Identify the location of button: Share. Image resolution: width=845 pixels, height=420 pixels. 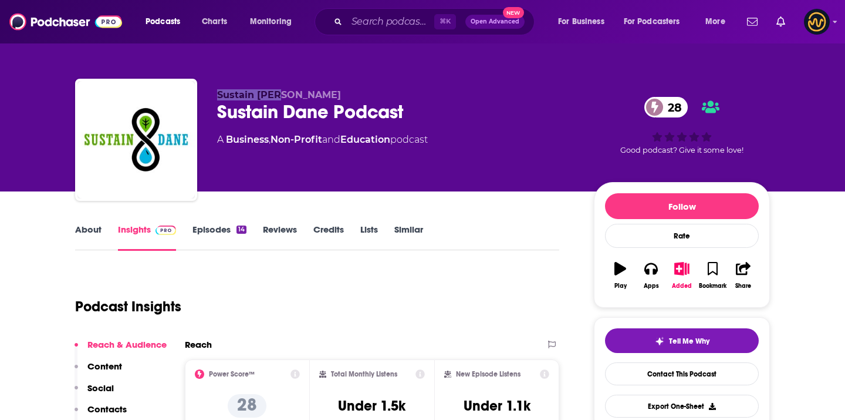
(744, 275).